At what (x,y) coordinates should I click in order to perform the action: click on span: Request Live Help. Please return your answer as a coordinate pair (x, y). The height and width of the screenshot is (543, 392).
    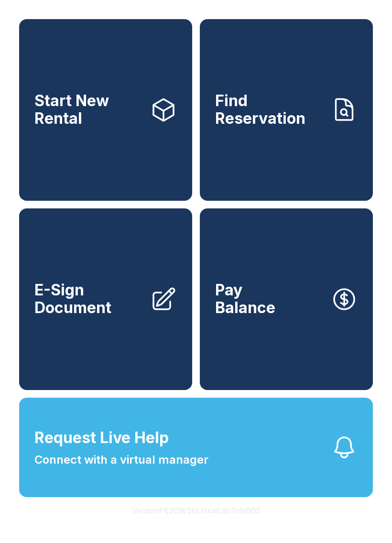
    Looking at the image, I should click on (101, 438).